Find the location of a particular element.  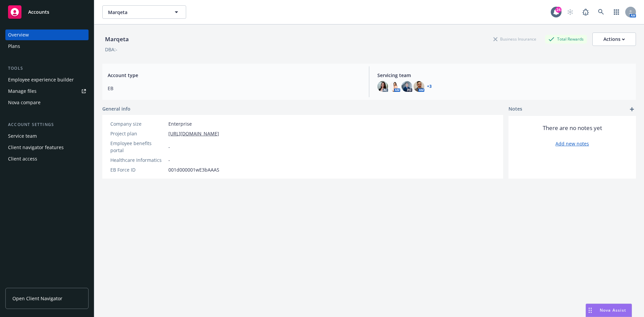

span: Enterprise is located at coordinates (180, 123).